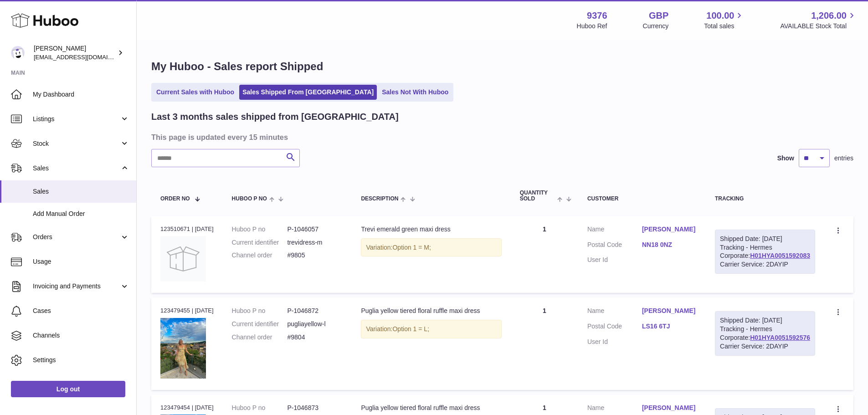  Describe the element at coordinates (818, 26) in the screenshot. I see `span: AVAILABLE Stock Total` at that location.